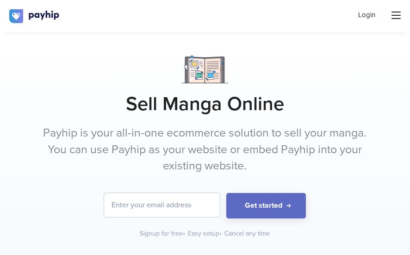 Image resolution: width=410 pixels, height=255 pixels. What do you see at coordinates (163, 234) in the screenshot?
I see `div: Signup for free` at bounding box center [163, 234].